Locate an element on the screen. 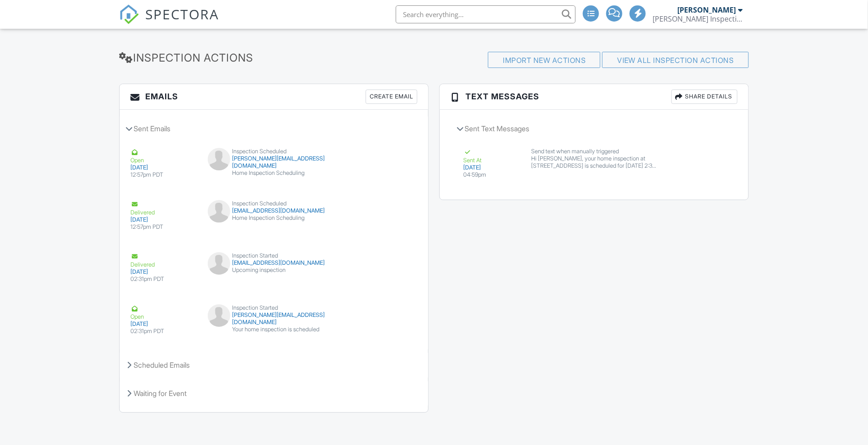 The height and width of the screenshot is (445, 868). div: 04:59pm is located at coordinates (492, 175).